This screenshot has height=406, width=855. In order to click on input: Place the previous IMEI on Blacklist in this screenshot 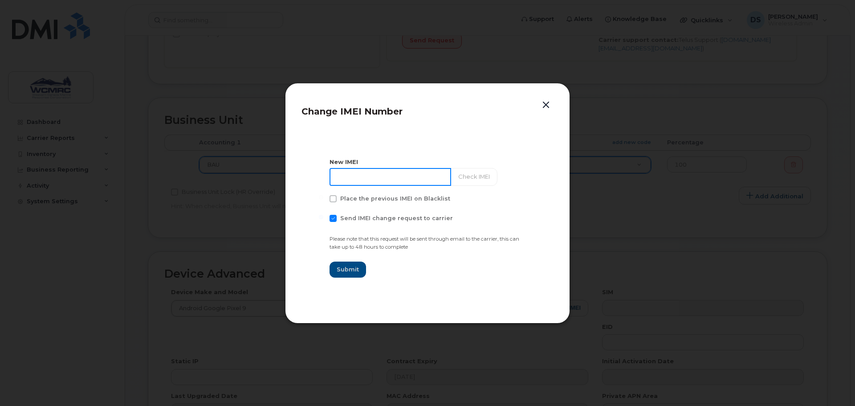, I will do `click(321, 197)`.